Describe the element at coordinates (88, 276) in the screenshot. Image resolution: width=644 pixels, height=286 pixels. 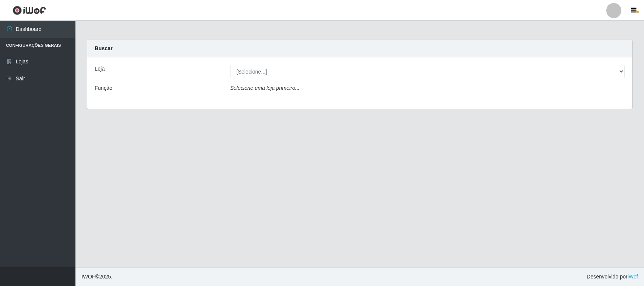
I see `span: IWOF` at that location.